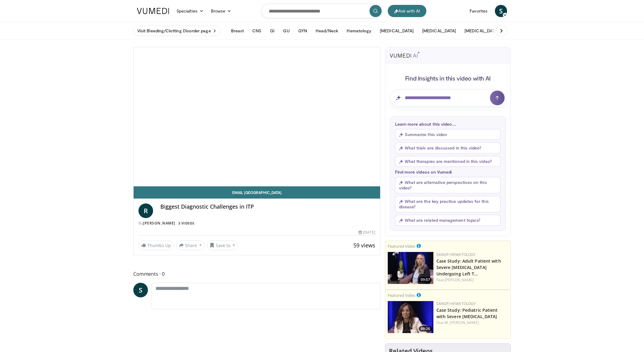  I want to click on button: What trials are discussed in this video?, so click(448, 148).